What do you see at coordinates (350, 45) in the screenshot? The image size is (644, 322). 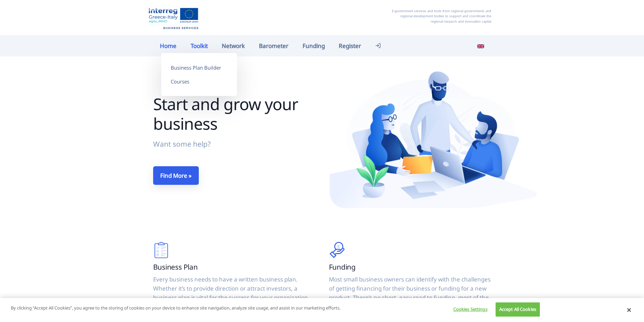 I see `a: Register` at bounding box center [350, 45].